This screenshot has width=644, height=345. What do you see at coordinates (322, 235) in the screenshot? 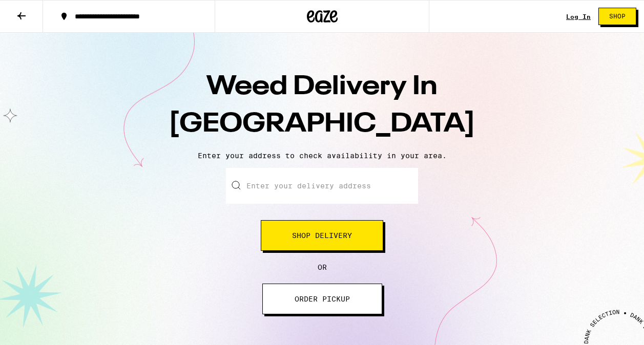
I see `button: Shop Delivery` at bounding box center [322, 235].